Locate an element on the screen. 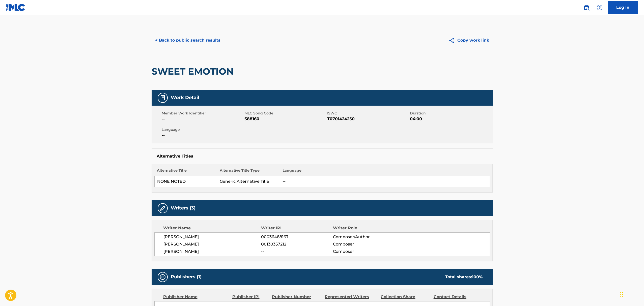  img: Work Detail is located at coordinates (163, 98).